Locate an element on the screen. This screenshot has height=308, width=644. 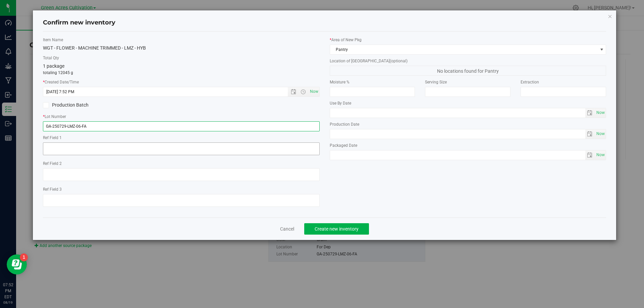
div: WGT - FLOWER - MACHINE TRIMMED - LMZ - HYB is located at coordinates (181, 48).